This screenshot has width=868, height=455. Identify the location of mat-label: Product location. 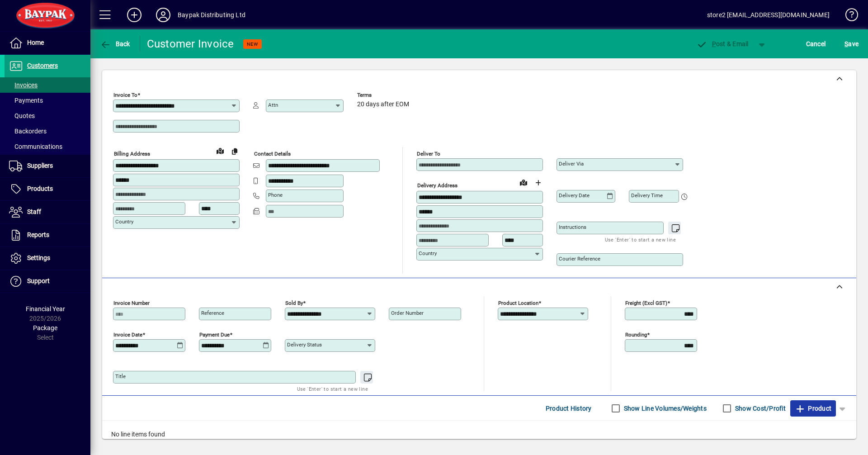
(518, 303).